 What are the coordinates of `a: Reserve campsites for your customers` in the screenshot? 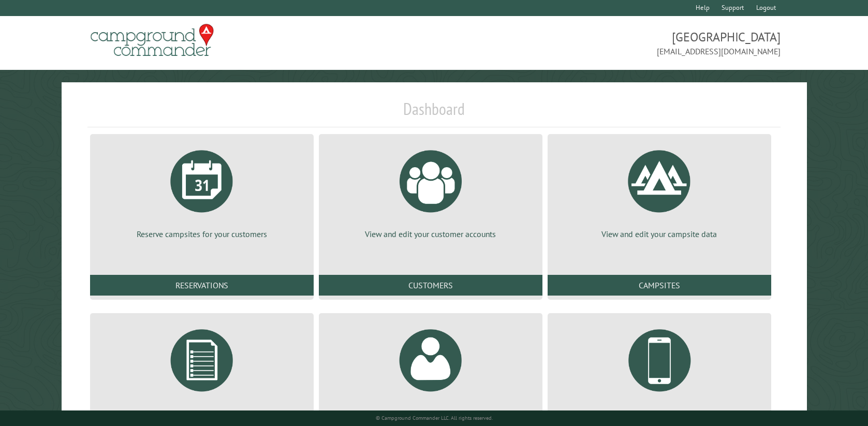 It's located at (202, 190).